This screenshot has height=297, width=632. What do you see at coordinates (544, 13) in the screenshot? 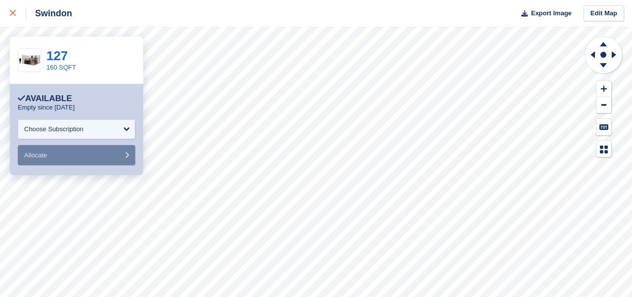
I see `button: Export Image` at bounding box center [544, 13].